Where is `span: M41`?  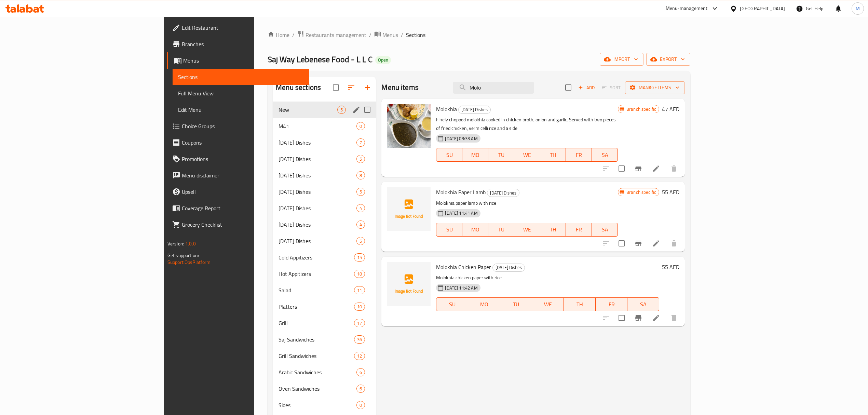
span: M41 is located at coordinates (317, 126).